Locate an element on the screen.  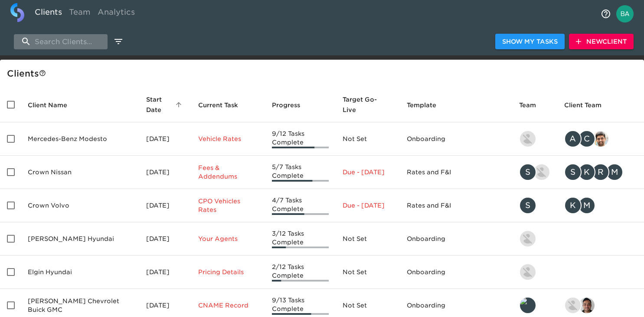
td: 5/7 Tasks Complete is located at coordinates (300, 172).